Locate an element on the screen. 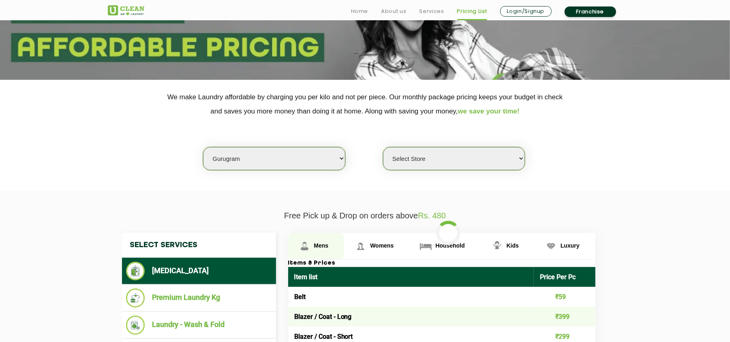 This screenshot has width=730, height=342. img: Luxury is located at coordinates (551, 246).